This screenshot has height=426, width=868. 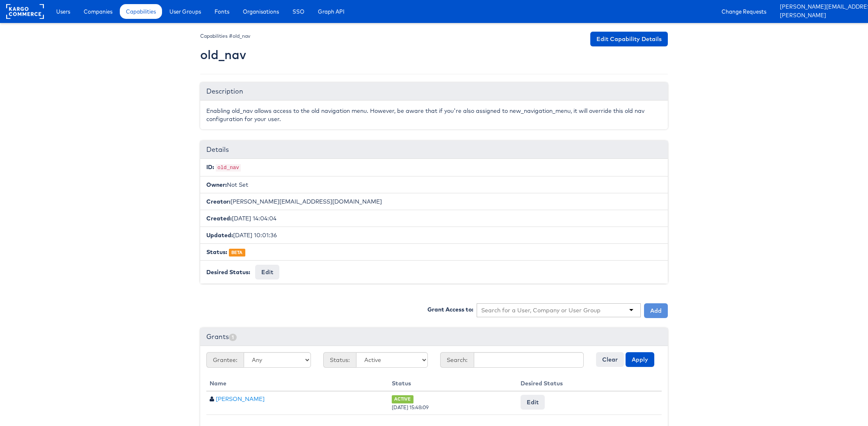 I want to click on th: Name, so click(x=297, y=383).